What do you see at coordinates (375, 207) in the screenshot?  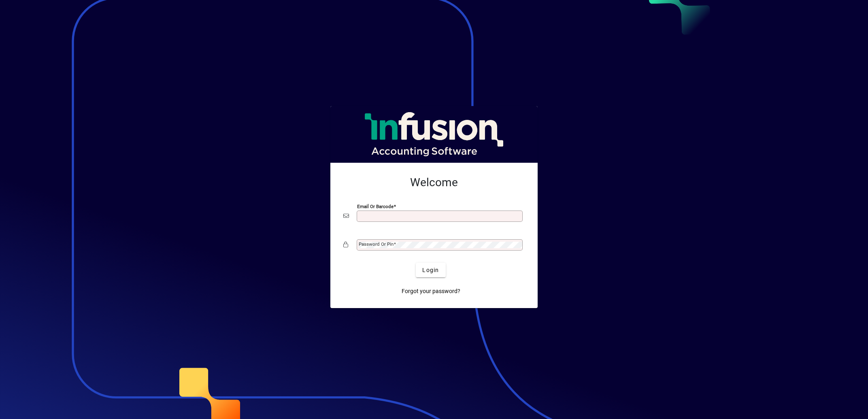 I see `mat-label: Email or Barcode` at bounding box center [375, 207].